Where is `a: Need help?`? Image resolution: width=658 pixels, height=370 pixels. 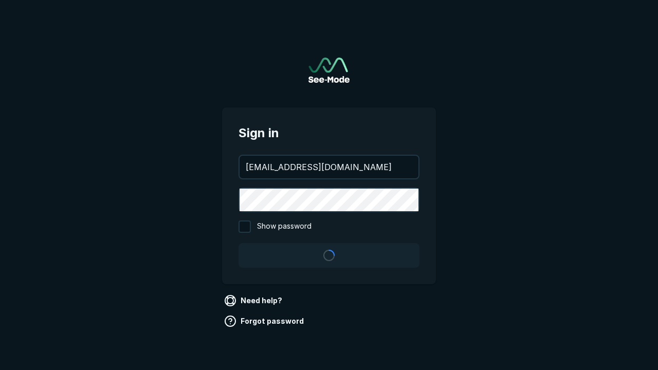
a: Need help? is located at coordinates (254, 301).